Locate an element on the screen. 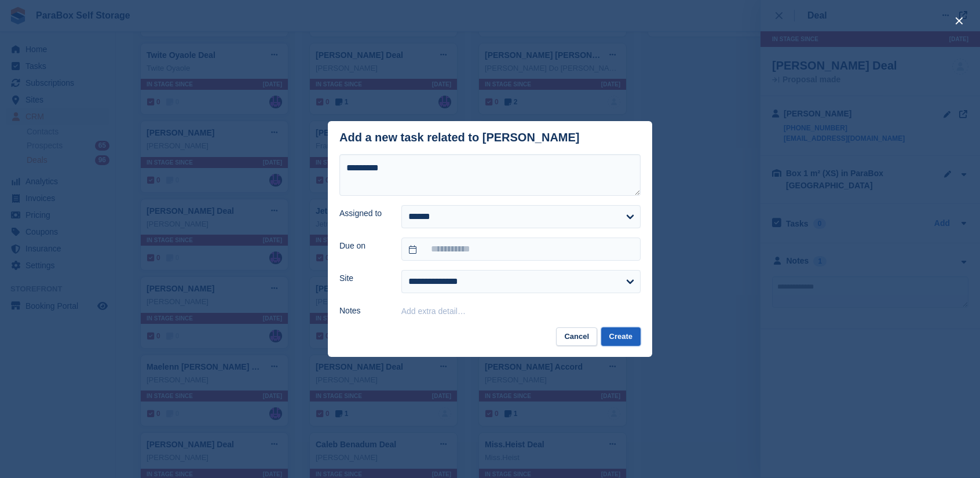 The image size is (980, 478). button: Add extra detail… is located at coordinates (433, 312).